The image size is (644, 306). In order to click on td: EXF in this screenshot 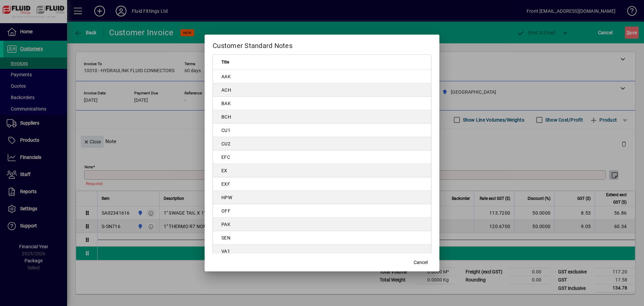, I will do `click(322, 184)`.